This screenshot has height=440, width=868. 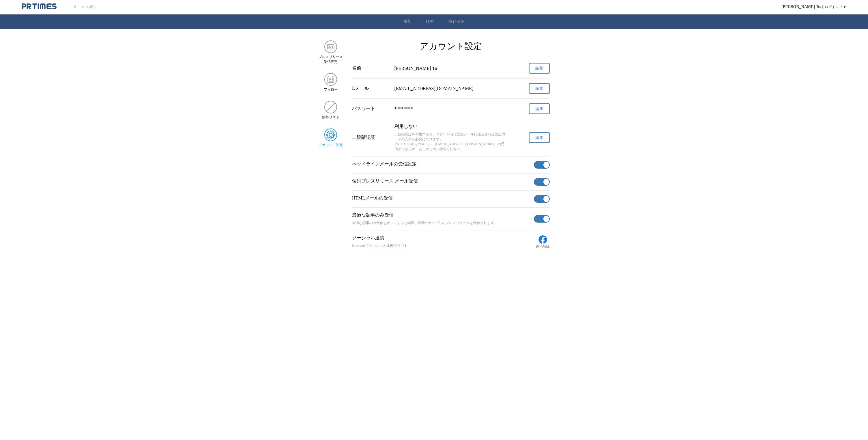 What do you see at coordinates (331, 90) in the screenshot?
I see `span: フォロー` at bounding box center [331, 90].